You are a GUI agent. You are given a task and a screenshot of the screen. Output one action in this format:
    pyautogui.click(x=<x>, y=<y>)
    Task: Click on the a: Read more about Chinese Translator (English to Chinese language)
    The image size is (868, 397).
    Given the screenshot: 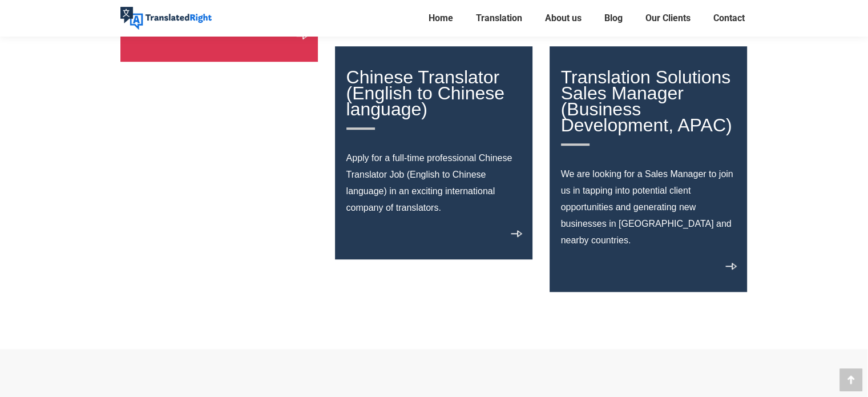 What is the action you would take?
    pyautogui.click(x=516, y=237)
    